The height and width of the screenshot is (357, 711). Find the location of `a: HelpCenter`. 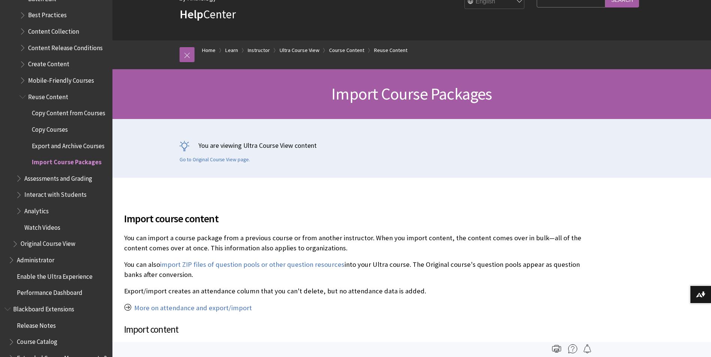

a: HelpCenter is located at coordinates (208, 14).